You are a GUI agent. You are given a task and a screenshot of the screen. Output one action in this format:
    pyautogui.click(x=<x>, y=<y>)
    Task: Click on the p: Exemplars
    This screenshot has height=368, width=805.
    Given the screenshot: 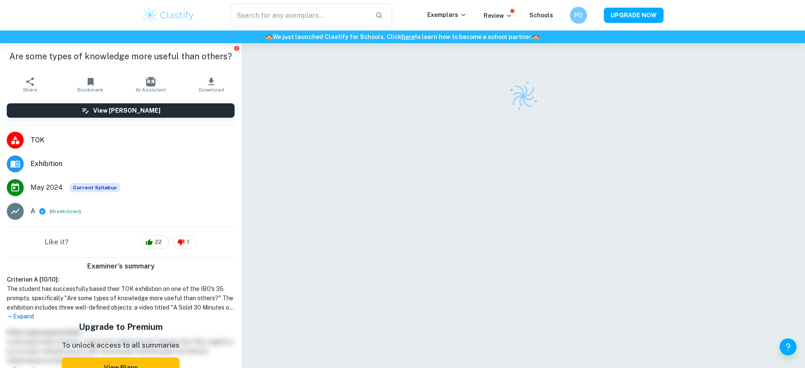 What is the action you would take?
    pyautogui.click(x=447, y=15)
    